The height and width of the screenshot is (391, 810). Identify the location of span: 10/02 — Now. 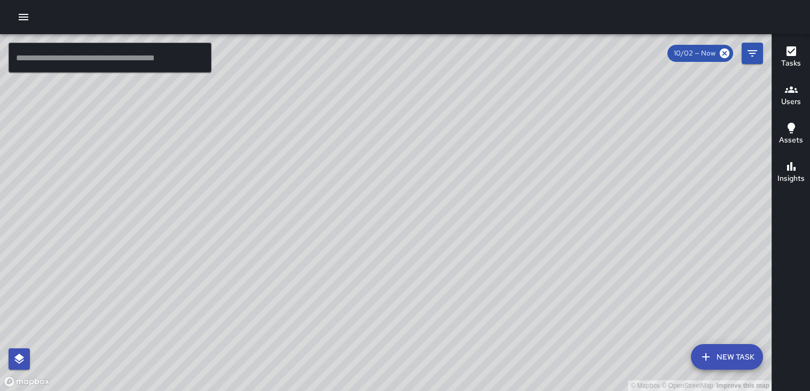
(694, 53).